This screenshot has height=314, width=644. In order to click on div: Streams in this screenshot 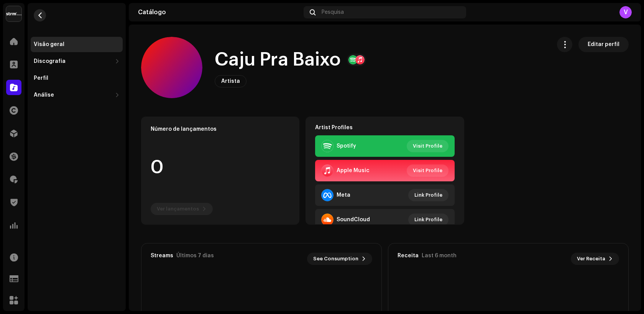, I will do `click(162, 256)`.